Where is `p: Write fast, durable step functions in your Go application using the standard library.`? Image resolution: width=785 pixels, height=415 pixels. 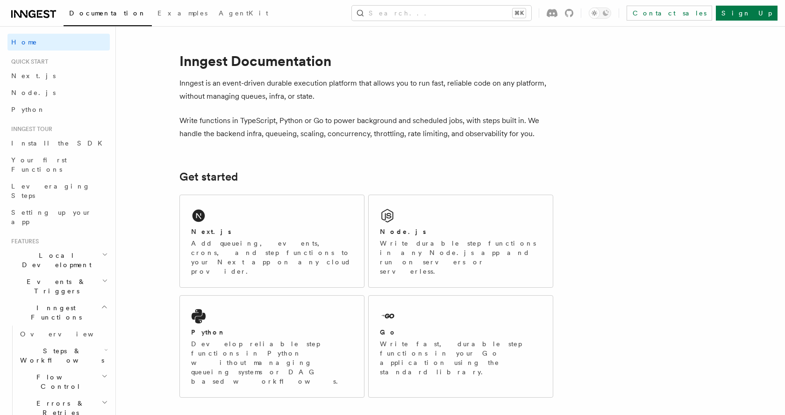 p: Write fast, durable step functions in your Go application using the standard library. is located at coordinates (461, 358).